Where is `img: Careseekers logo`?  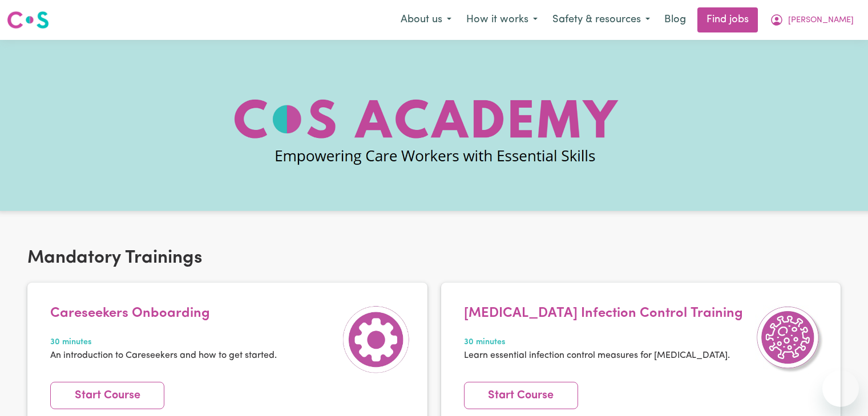 img: Careseekers logo is located at coordinates (28, 20).